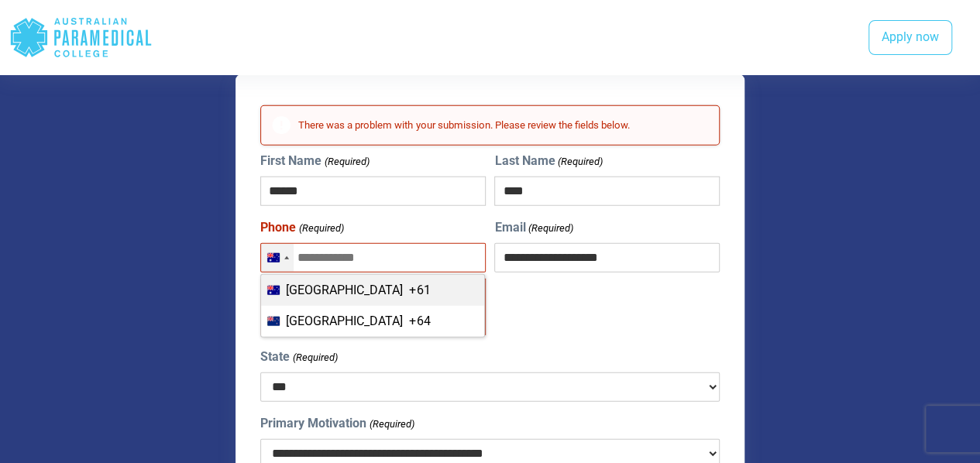 The image size is (980, 463). I want to click on span: +61, so click(419, 291).